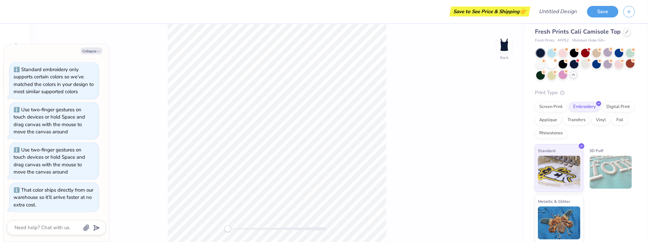  Describe the element at coordinates (490, 12) in the screenshot. I see `div: Save to See Price & Shipping` at that location.